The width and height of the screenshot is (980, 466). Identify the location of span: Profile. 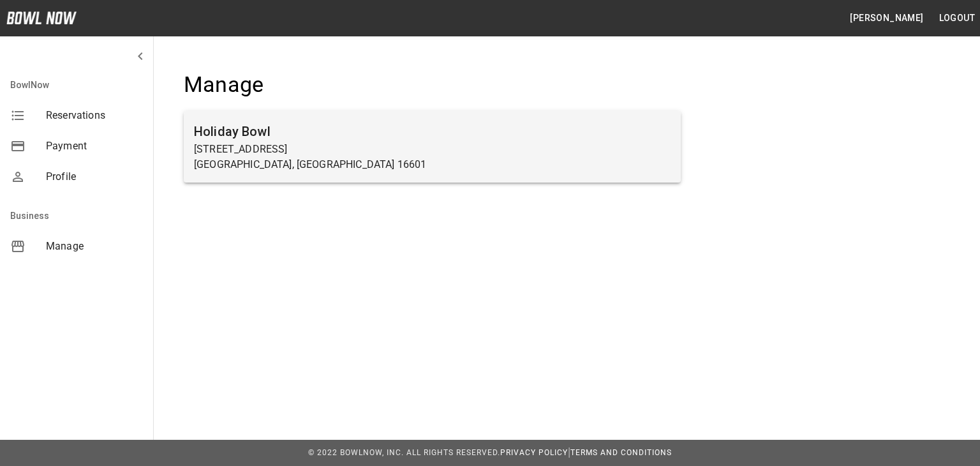
(95, 176).